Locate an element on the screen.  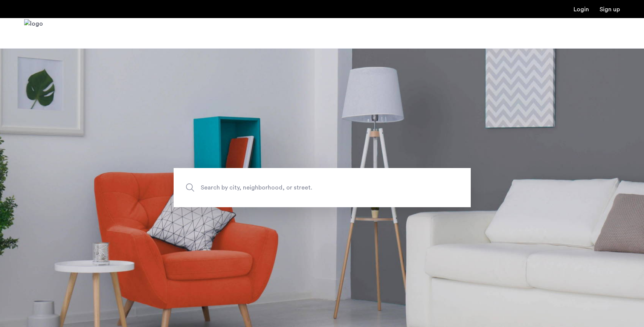
input: Apartment Search is located at coordinates (322, 188).